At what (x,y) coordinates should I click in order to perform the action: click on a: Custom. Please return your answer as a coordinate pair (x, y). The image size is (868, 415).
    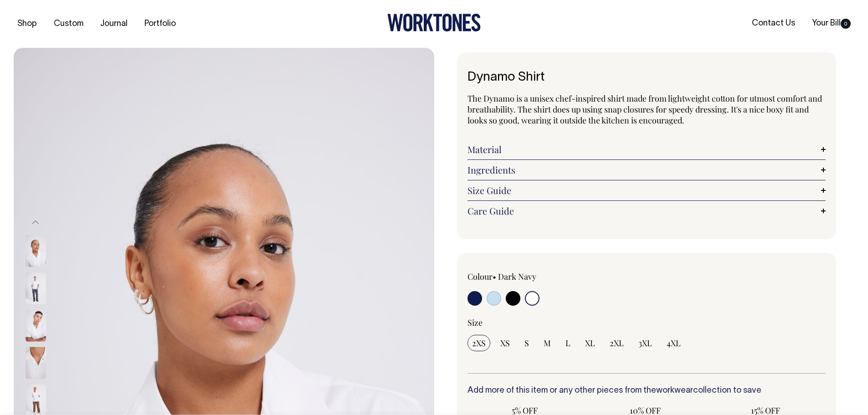
    Looking at the image, I should click on (68, 24).